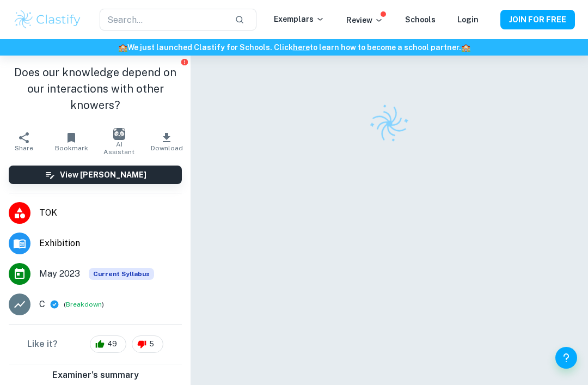 The height and width of the screenshot is (385, 588). What do you see at coordinates (48, 19) in the screenshot?
I see `a: Clastify logo` at bounding box center [48, 19].